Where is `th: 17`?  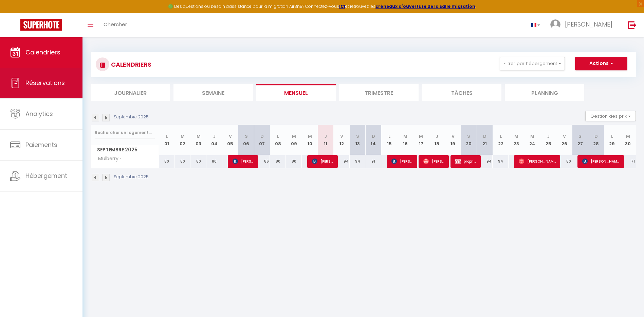
th: 17 is located at coordinates (421, 140).